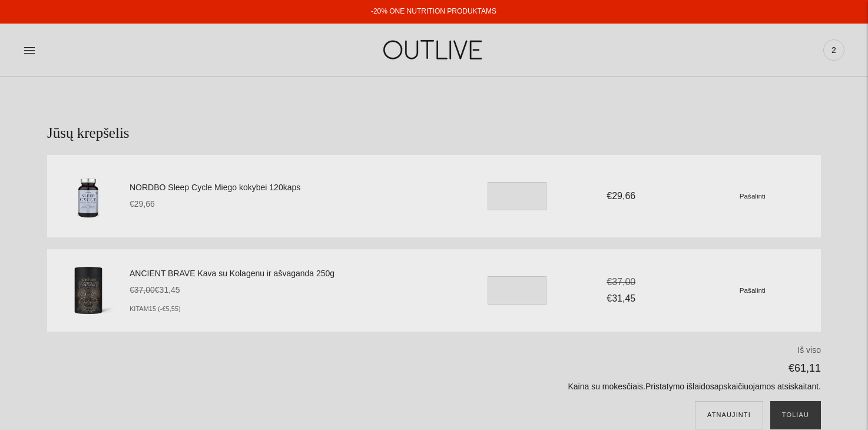  What do you see at coordinates (293, 188) in the screenshot?
I see `a: NORDBO Sleep Cycle Miego kokybei 120kaps` at bounding box center [293, 188].